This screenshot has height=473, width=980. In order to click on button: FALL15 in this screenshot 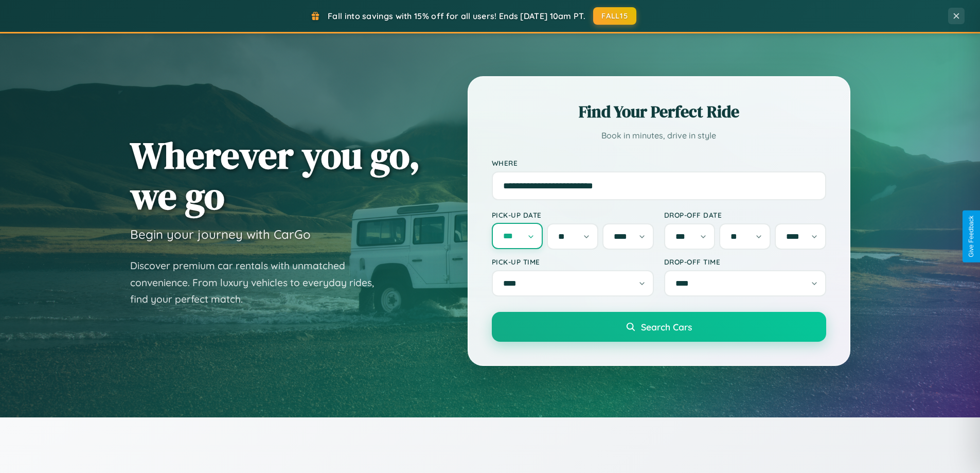, I will do `click(615, 16)`.